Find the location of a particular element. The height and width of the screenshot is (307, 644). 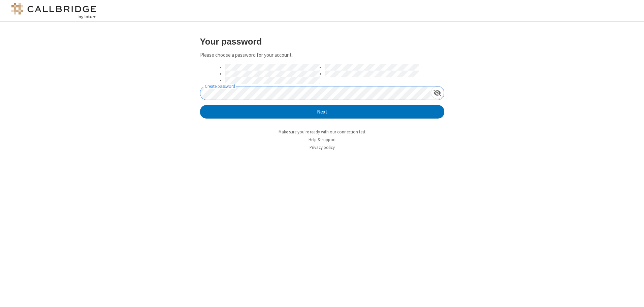

h3: Your password is located at coordinates (322, 42).